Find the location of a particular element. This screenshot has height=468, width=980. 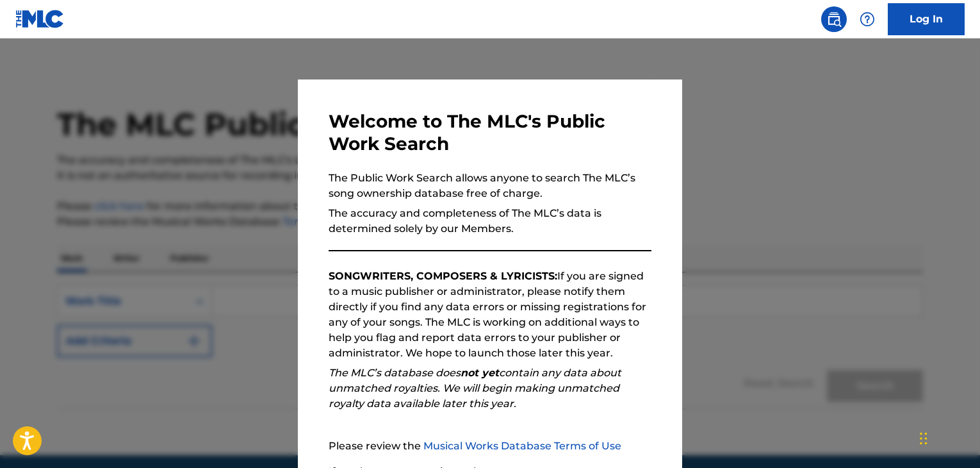

strong: not yet is located at coordinates (480, 373).